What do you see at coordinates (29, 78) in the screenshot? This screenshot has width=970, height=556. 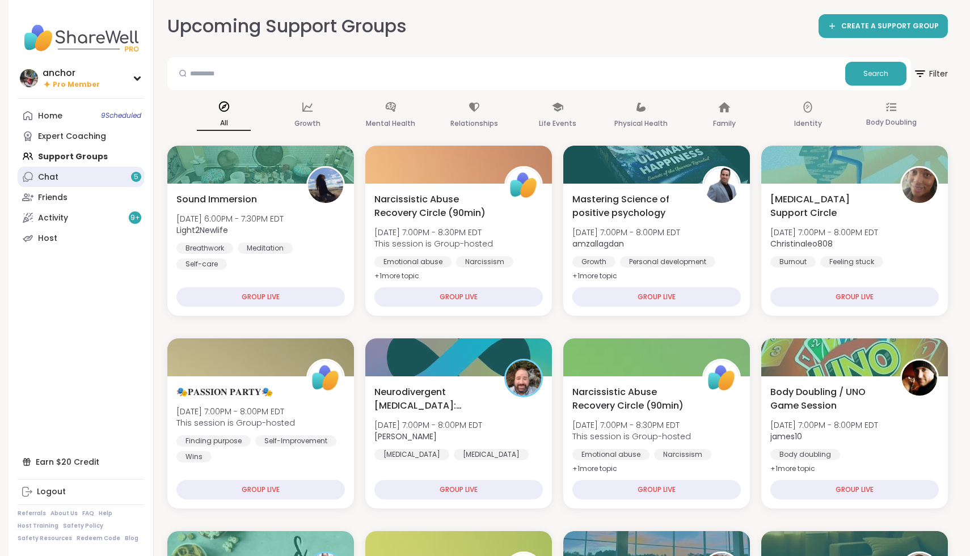 I see `img: anchor` at bounding box center [29, 78].